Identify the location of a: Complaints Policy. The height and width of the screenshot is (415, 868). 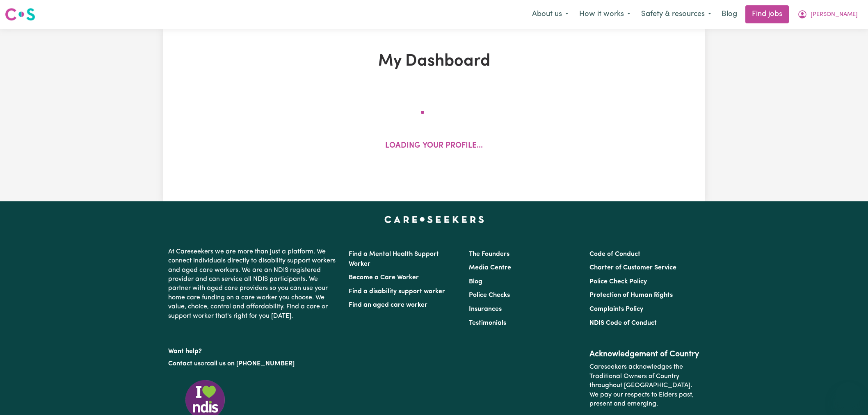
(616, 309).